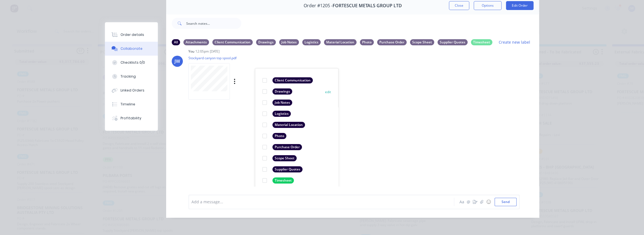 The image size is (644, 235). I want to click on div: Checklists 0/0, so click(133, 63).